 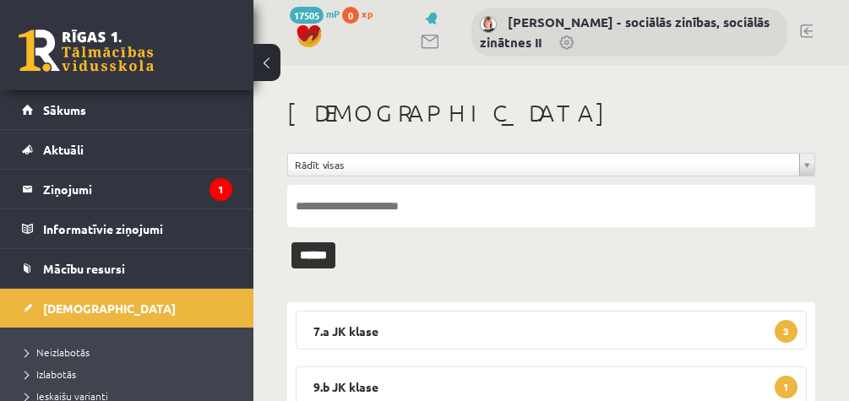 I want to click on span: Izlabotās, so click(x=51, y=374).